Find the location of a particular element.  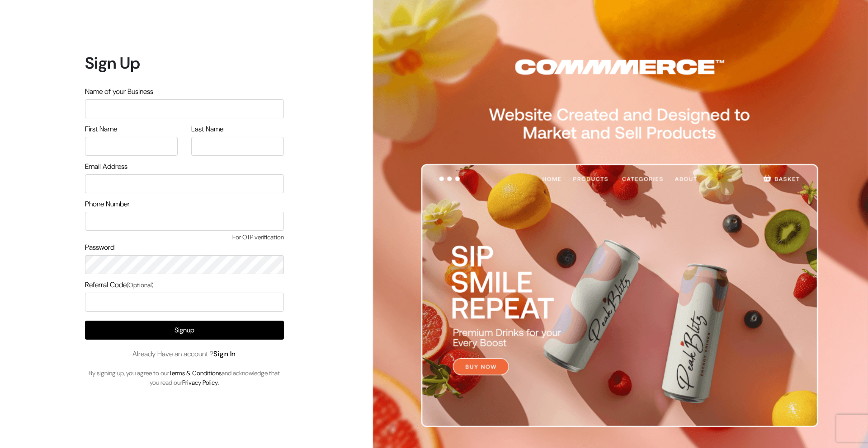

label: Referral Code is located at coordinates (119, 285).